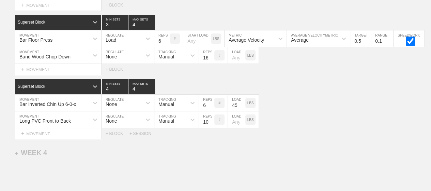 This screenshot has height=191, width=431. Describe the element at coordinates (45, 57) in the screenshot. I see `div: Band Wood Chop Down` at that location.